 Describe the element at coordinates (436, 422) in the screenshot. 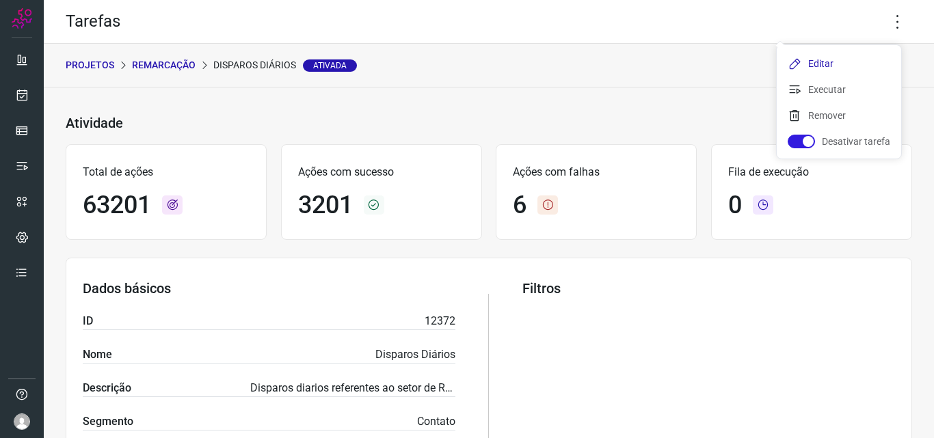

I see `p: Contato` at that location.